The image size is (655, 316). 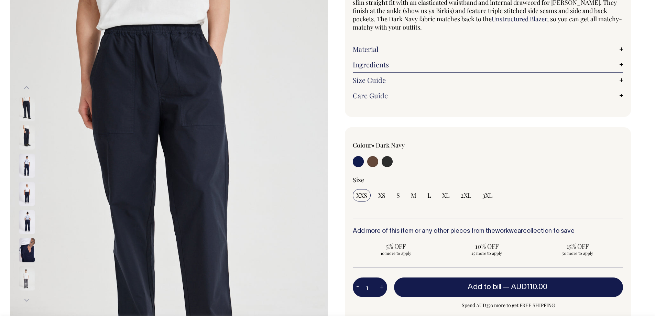 What do you see at coordinates (429, 195) in the screenshot?
I see `span: L` at bounding box center [429, 195].